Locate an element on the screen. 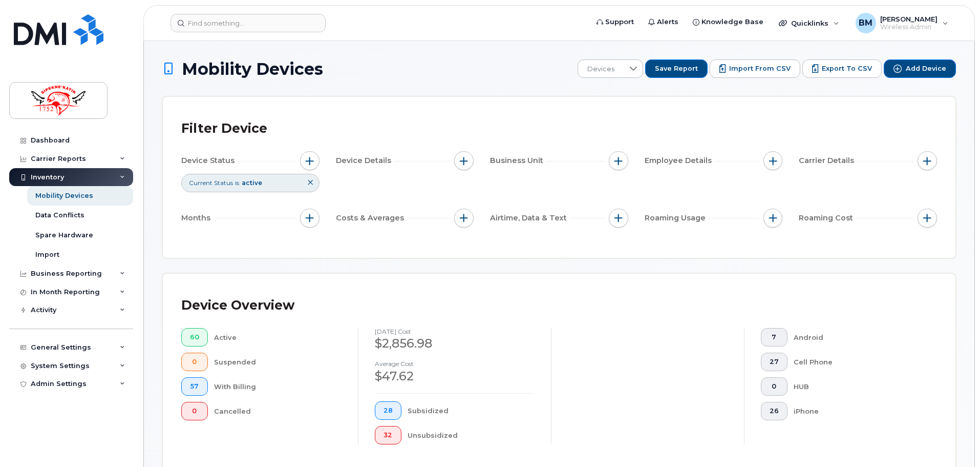 This screenshot has width=980, height=467. div: With Billing is located at coordinates (278, 386).